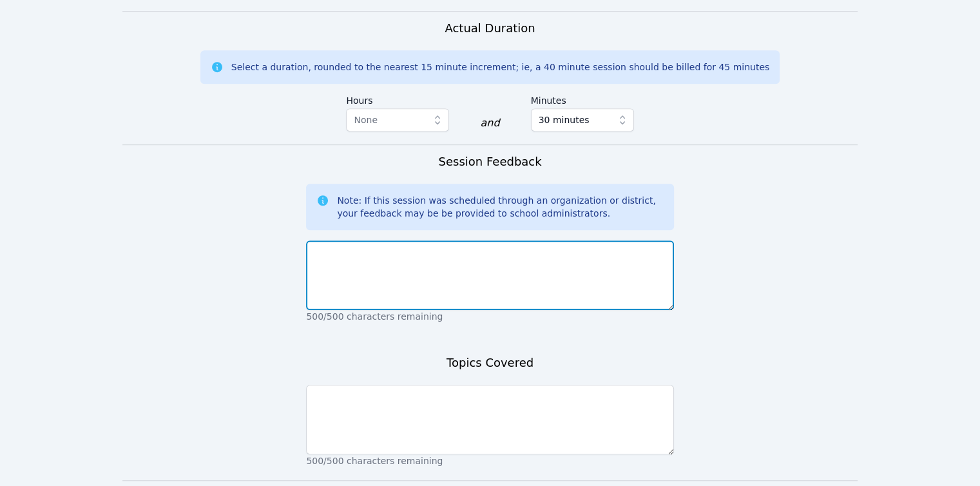 The height and width of the screenshot is (486, 980). I want to click on label: Minutes, so click(582, 98).